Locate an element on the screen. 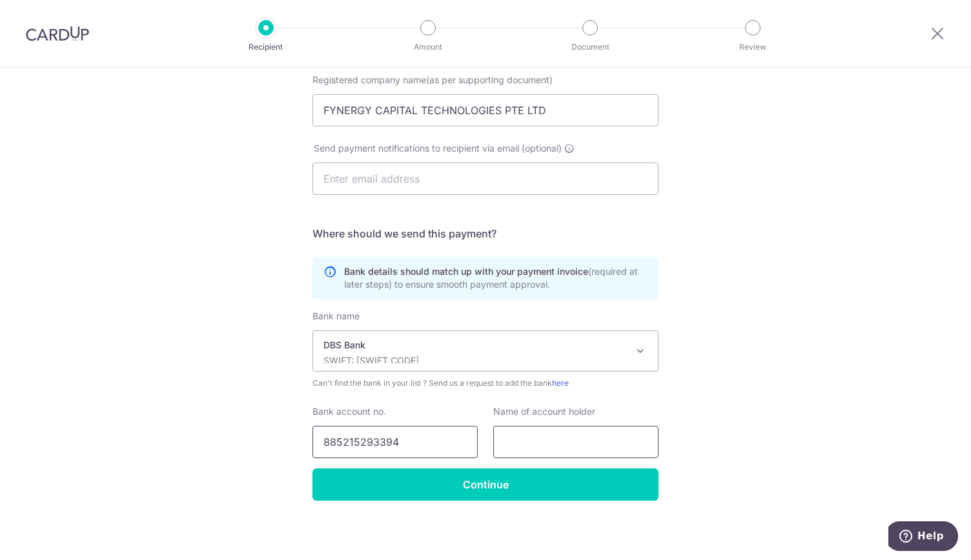  input: Enter email address is located at coordinates (485, 179).